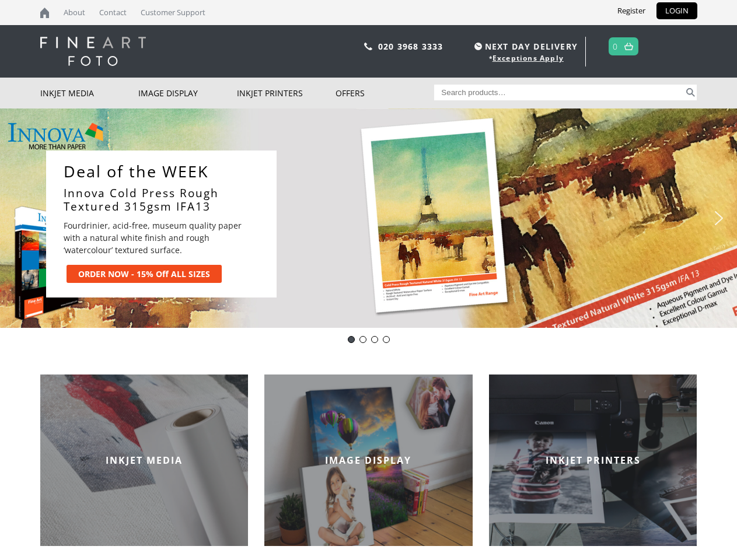 The height and width of the screenshot is (560, 737). Describe the element at coordinates (559, 92) in the screenshot. I see `input: Search products…` at that location.